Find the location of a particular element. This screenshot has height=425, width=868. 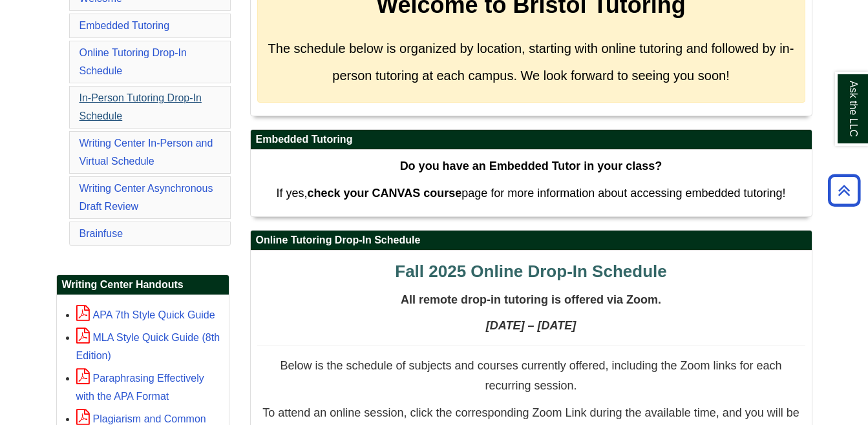

h2: Writing Center Handouts is located at coordinates (143, 284).